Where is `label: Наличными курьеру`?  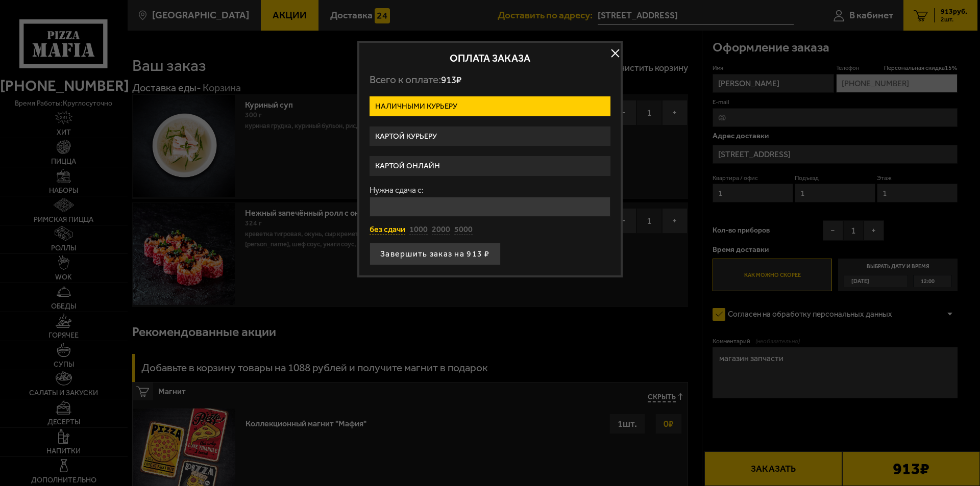 label: Наличными курьеру is located at coordinates (490, 106).